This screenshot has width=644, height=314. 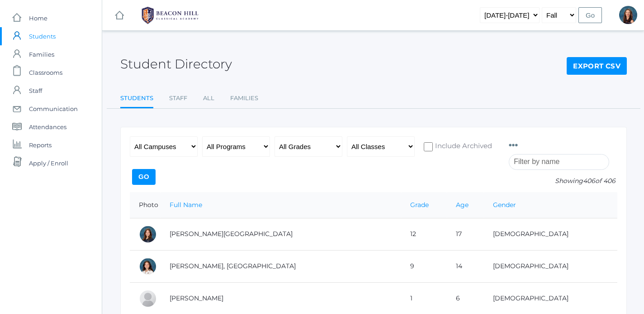 What do you see at coordinates (148, 299) in the screenshot?
I see `div: Dominic Abrea` at bounding box center [148, 299].